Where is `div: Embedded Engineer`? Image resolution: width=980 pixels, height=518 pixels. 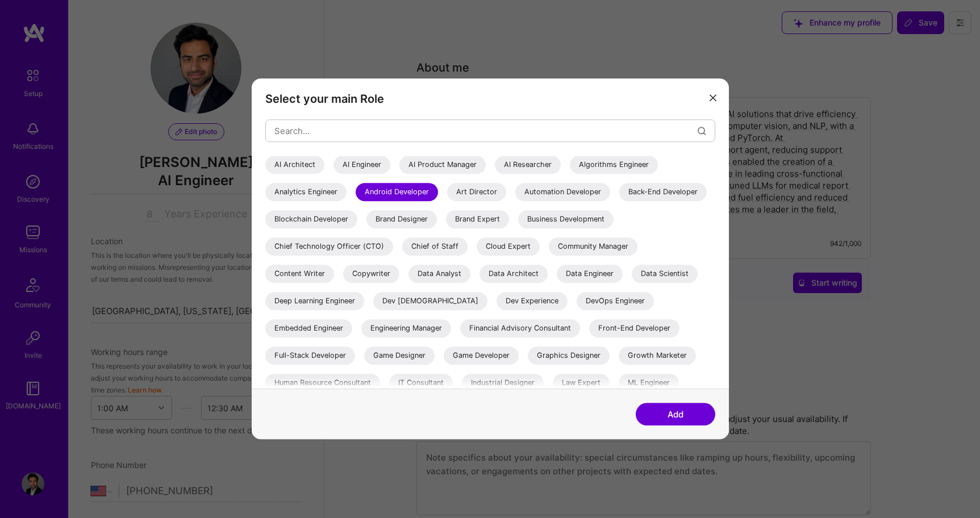
div: Embedded Engineer is located at coordinates (309, 328).